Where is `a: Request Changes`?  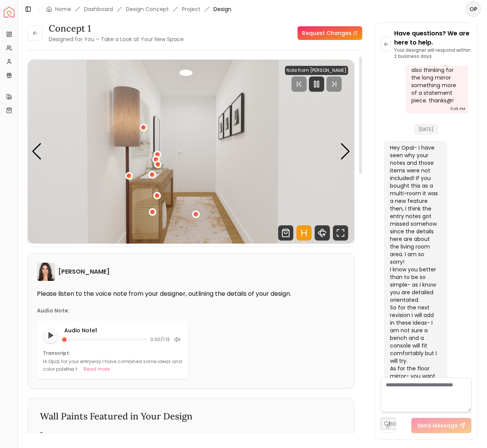
a: Request Changes is located at coordinates (330, 33).